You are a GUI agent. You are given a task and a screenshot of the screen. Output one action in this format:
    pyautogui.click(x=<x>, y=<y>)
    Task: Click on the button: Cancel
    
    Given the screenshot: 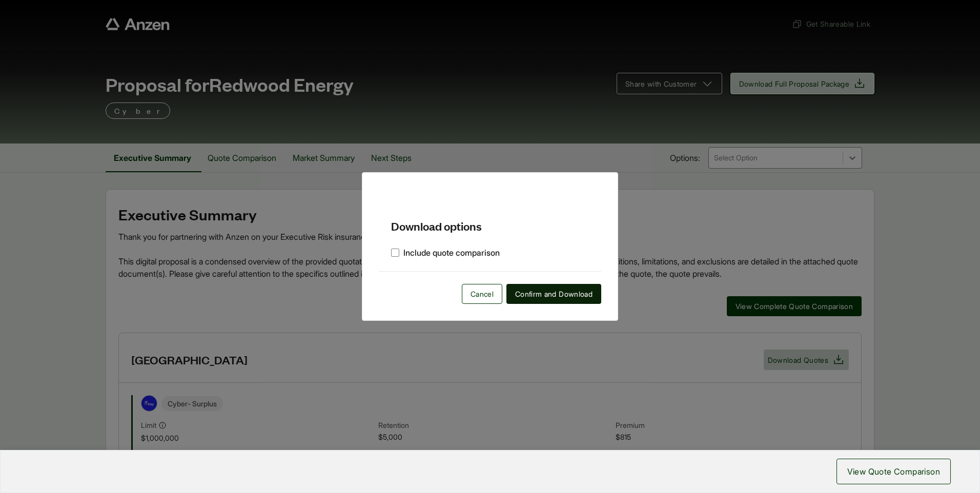 What is the action you would take?
    pyautogui.click(x=482, y=294)
    